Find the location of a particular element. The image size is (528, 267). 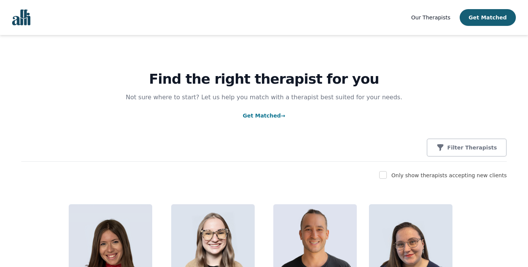

img: alli logo is located at coordinates (21, 17).